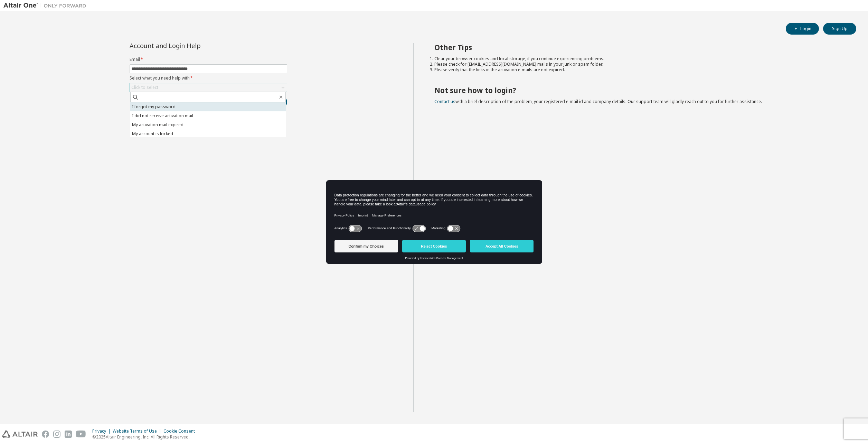 Image resolution: width=868 pixels, height=444 pixels. Describe the element at coordinates (639, 90) in the screenshot. I see `h2: Not sure how to login?` at that location.